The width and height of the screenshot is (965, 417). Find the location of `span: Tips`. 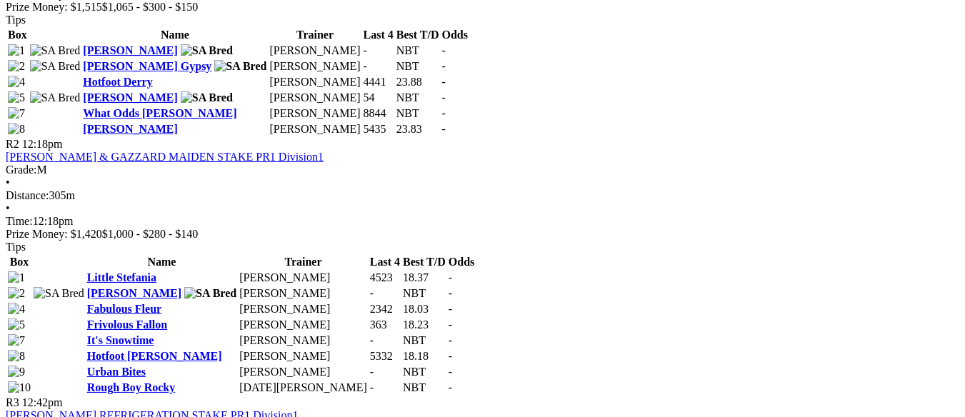

span: Tips is located at coordinates (16, 247).